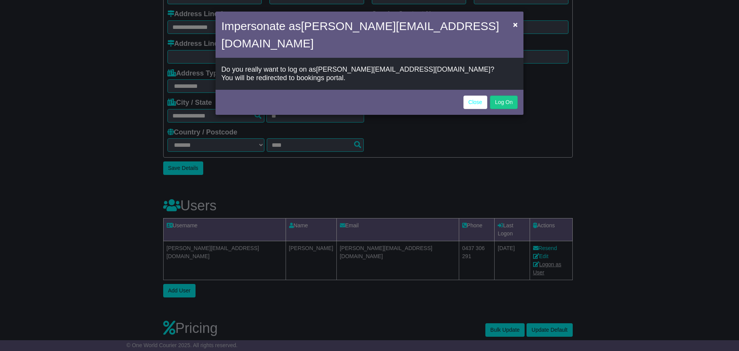  Describe the element at coordinates (504, 102) in the screenshot. I see `button: Log On` at that location.